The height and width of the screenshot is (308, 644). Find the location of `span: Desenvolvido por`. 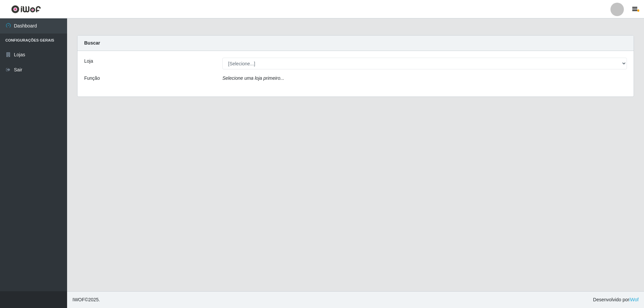

span: Desenvolvido por is located at coordinates (616, 300).